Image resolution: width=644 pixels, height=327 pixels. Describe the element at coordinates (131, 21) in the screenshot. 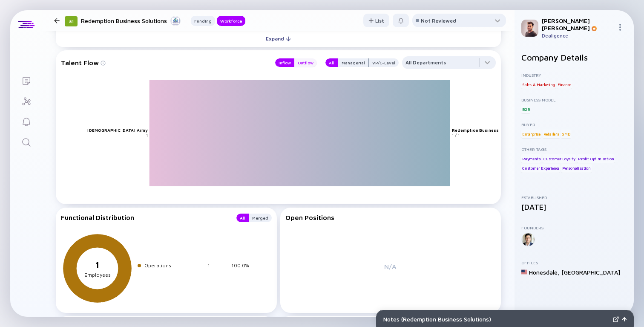

I see `div: Redemption Business Solutions` at that location.